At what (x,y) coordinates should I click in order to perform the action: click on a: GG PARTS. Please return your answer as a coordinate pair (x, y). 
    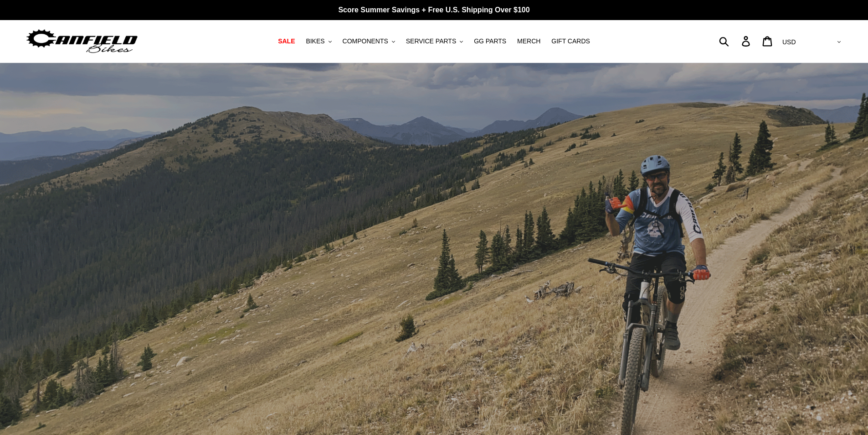
    Looking at the image, I should click on (490, 41).